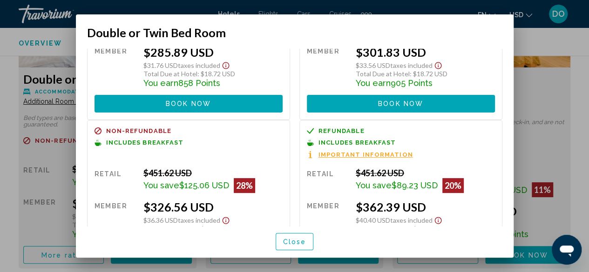 This screenshot has width=589, height=272. Describe the element at coordinates (295, 242) in the screenshot. I see `span: Close` at that location.